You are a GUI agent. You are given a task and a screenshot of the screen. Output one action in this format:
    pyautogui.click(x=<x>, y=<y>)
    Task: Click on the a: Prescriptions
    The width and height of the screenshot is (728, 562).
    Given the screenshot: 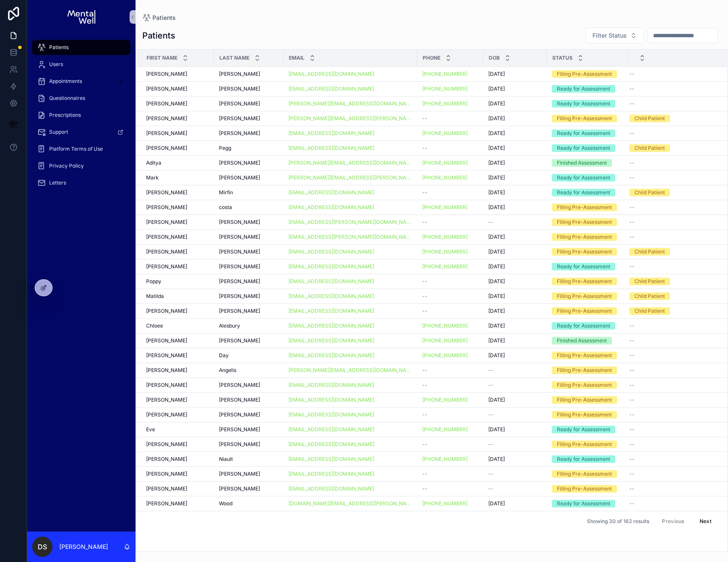 What is the action you would take?
    pyautogui.click(x=82, y=115)
    